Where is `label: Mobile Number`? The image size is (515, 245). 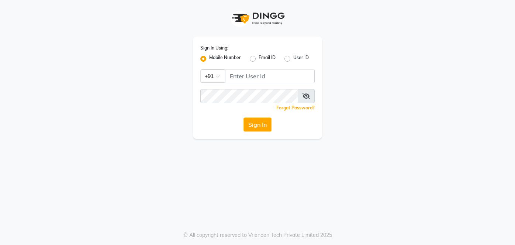 label: Mobile Number is located at coordinates (225, 59).